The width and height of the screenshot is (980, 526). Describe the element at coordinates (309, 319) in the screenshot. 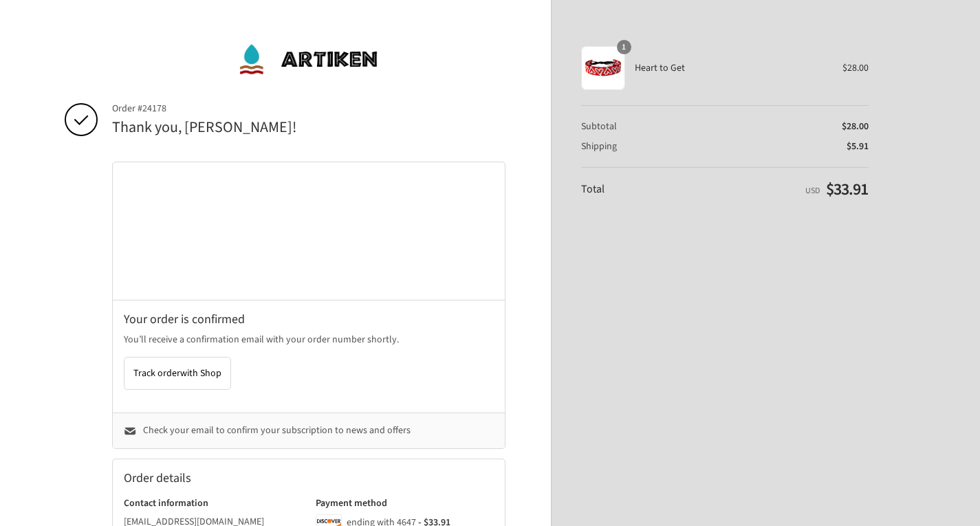

I see `h2: Your order is confirmed` at that location.